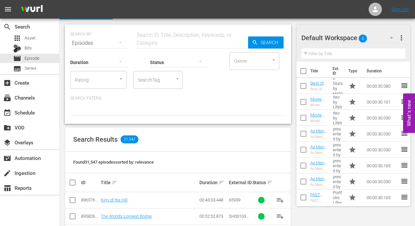 Image resolution: width=415 pixels, height=226 pixels. I want to click on a: The World's Longest Bridge, so click(126, 216).